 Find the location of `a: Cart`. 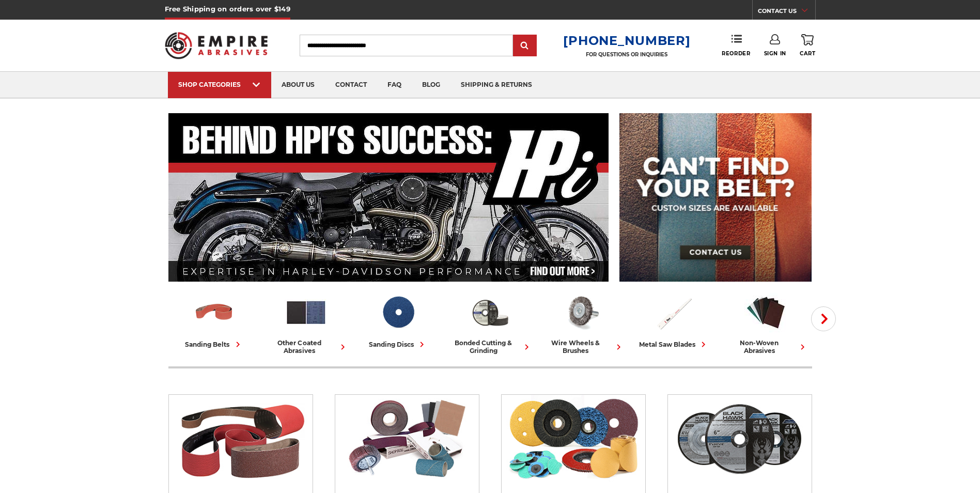

a: Cart is located at coordinates (807, 46).